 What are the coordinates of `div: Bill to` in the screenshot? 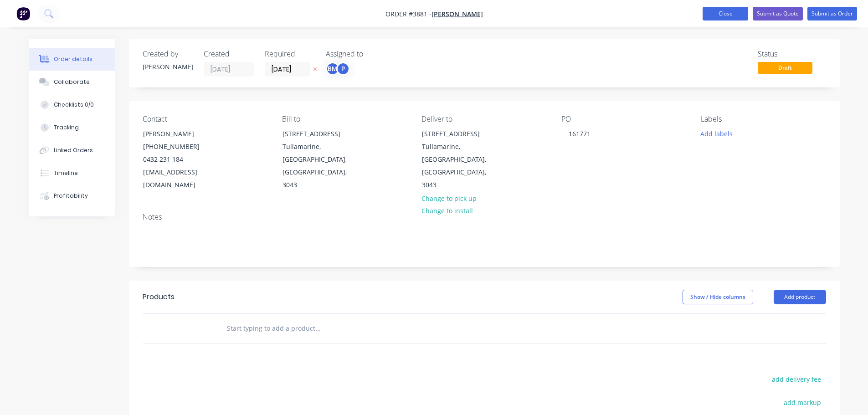 It's located at (345, 119).